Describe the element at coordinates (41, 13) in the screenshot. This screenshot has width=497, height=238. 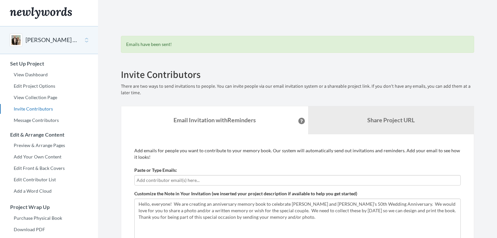
I see `img: Newlywords logo` at that location.